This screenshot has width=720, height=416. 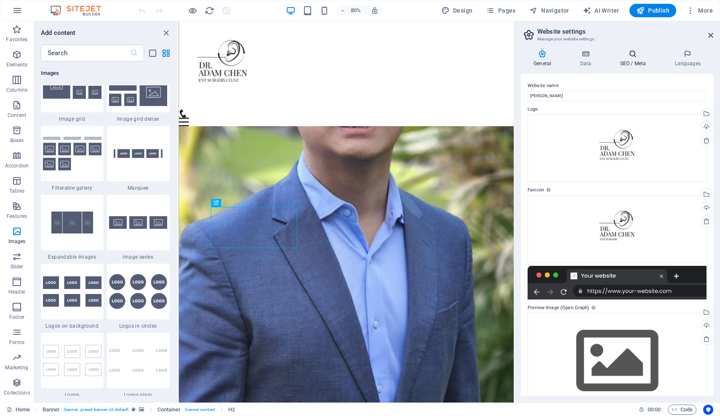 I want to click on span: Code, so click(x=682, y=410).